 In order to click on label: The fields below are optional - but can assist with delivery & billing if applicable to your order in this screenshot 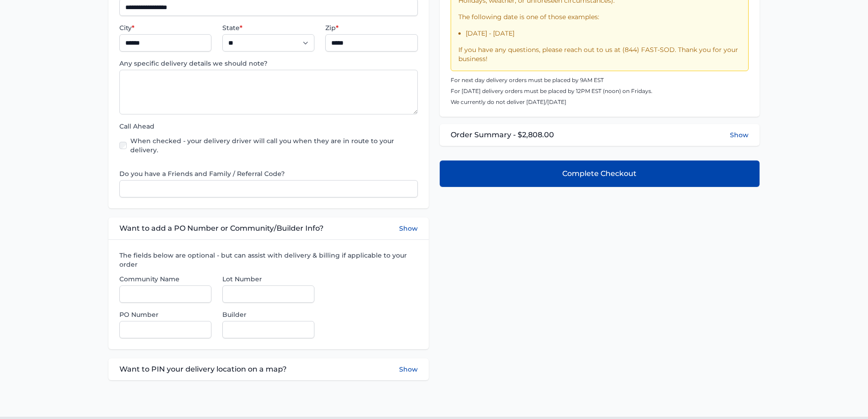, I will do `click(268, 260)`.